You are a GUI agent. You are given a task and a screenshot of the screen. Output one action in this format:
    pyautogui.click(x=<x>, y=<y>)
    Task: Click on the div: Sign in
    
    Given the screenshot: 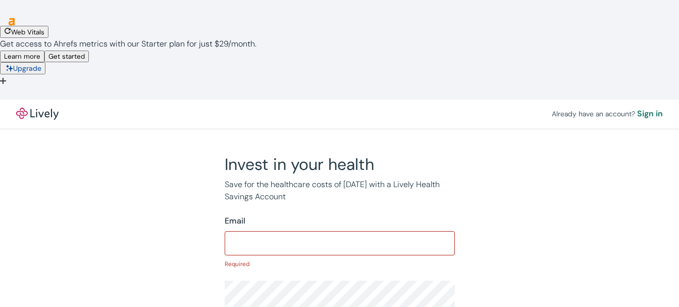 What is the action you would take?
    pyautogui.click(x=650, y=114)
    